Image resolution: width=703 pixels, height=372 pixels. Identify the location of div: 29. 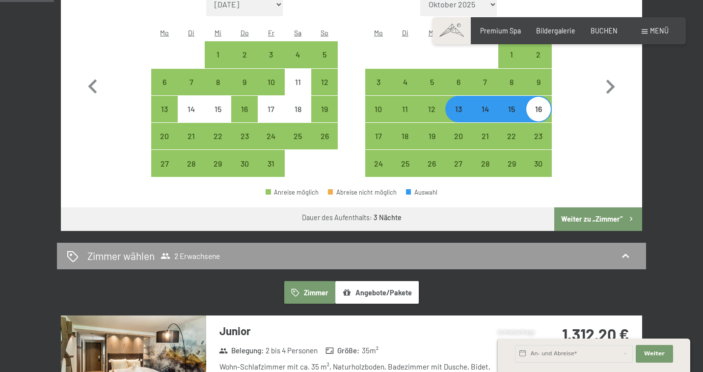
(512, 172).